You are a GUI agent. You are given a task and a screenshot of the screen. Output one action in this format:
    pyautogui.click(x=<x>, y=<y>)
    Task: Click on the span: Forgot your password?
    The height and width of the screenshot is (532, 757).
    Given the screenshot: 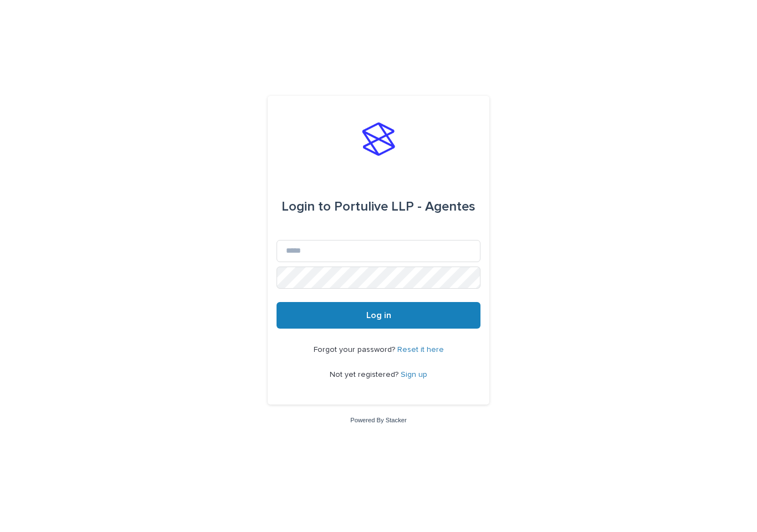 What is the action you would take?
    pyautogui.click(x=355, y=349)
    